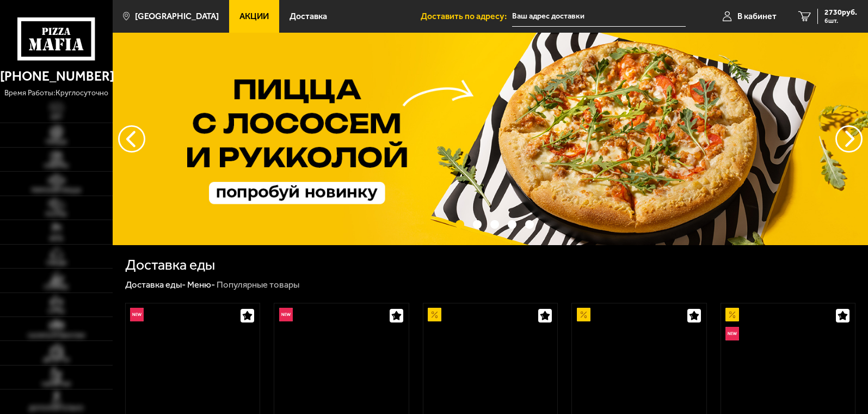 The image size is (868, 414). Describe the element at coordinates (466, 16) in the screenshot. I see `span: Доставить по адресу:` at that location.